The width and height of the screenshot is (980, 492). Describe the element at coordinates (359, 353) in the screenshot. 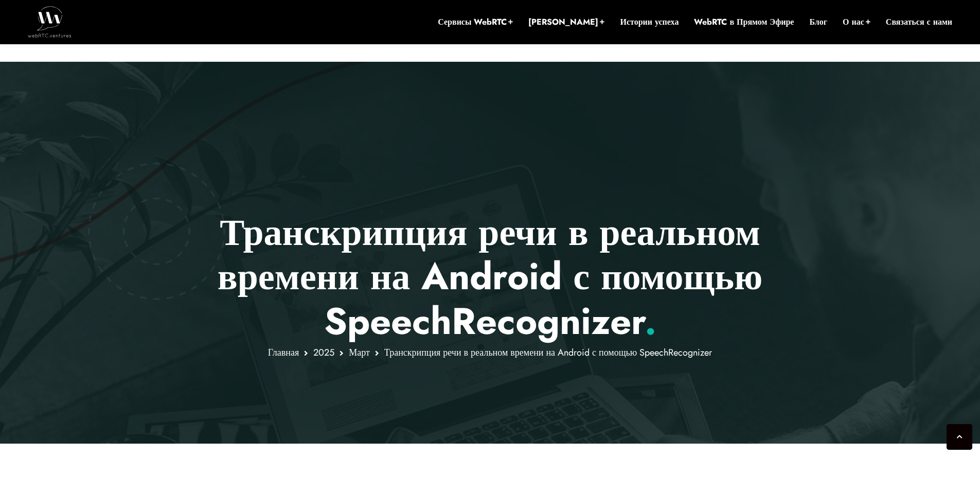

I see `ya-tr-span: Март` at that location.